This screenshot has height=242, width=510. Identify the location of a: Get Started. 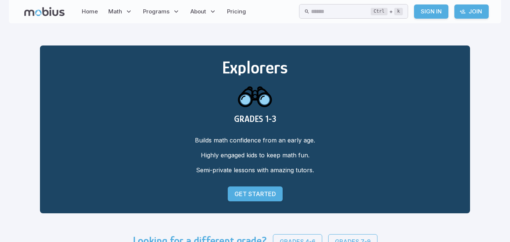
(255, 194).